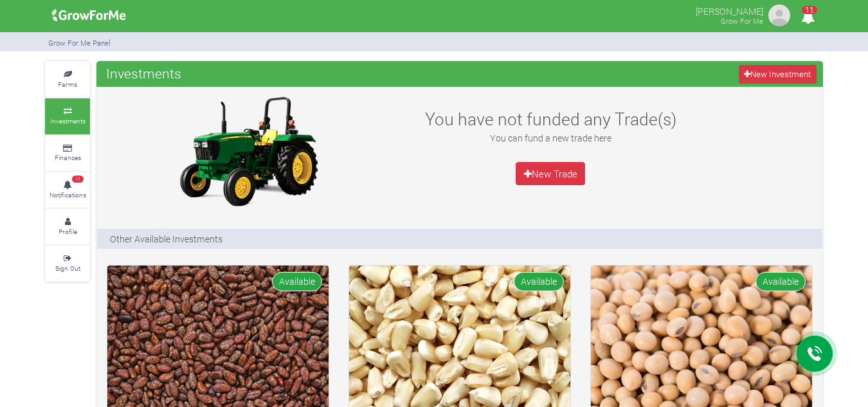 Image resolution: width=868 pixels, height=407 pixels. Describe the element at coordinates (68, 157) in the screenshot. I see `small: Finances` at that location.